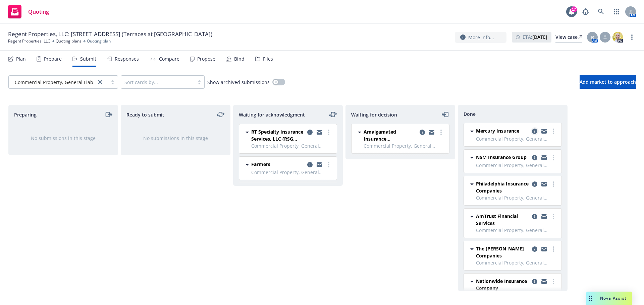 Image resolution: width=644 pixels, height=305 pixels. I want to click on a: Search, so click(601, 12).